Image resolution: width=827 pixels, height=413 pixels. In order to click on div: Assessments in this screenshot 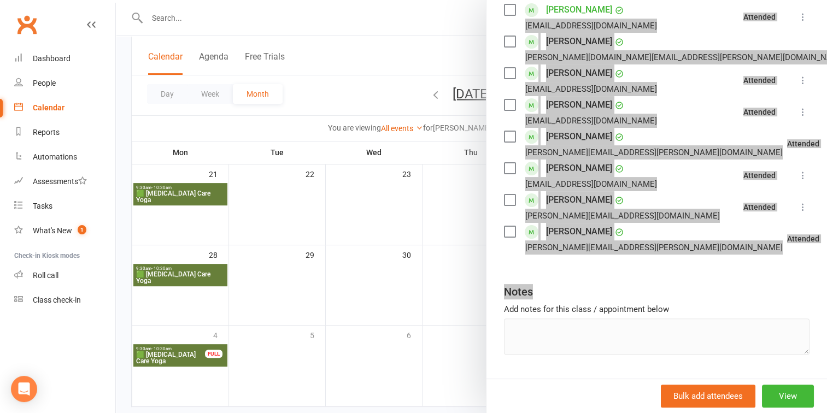, I will do `click(60, 181)`.